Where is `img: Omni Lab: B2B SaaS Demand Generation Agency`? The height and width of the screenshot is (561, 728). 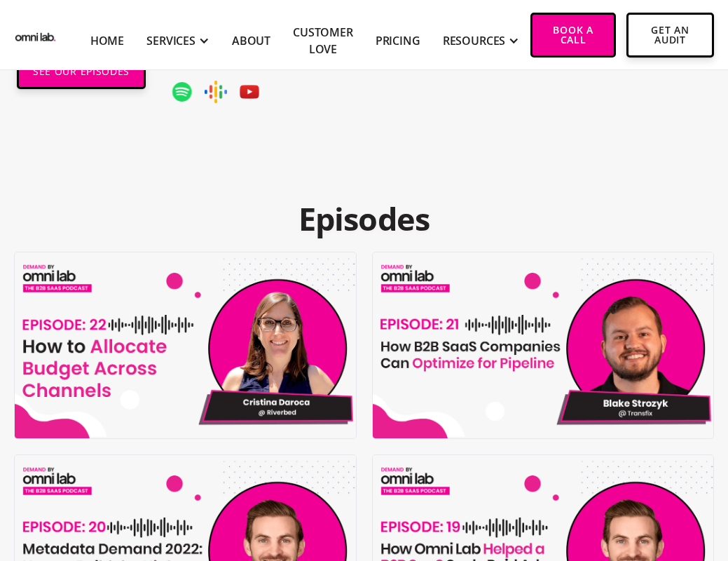
img: Omni Lab: B2B SaaS Demand Generation Agency is located at coordinates (35, 36).